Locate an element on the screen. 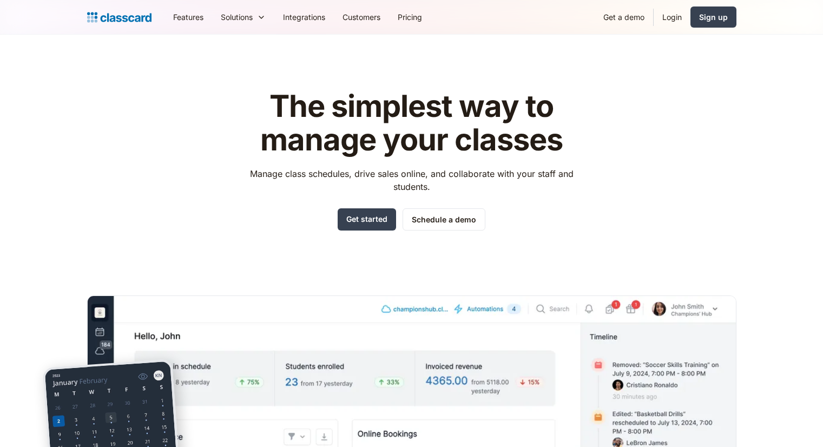 The width and height of the screenshot is (823, 447). a: Get a demo is located at coordinates (624, 17).